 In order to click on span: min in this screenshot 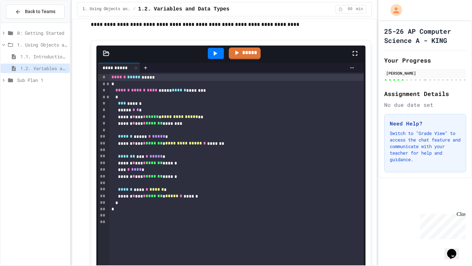, I will do `click(360, 9)`.